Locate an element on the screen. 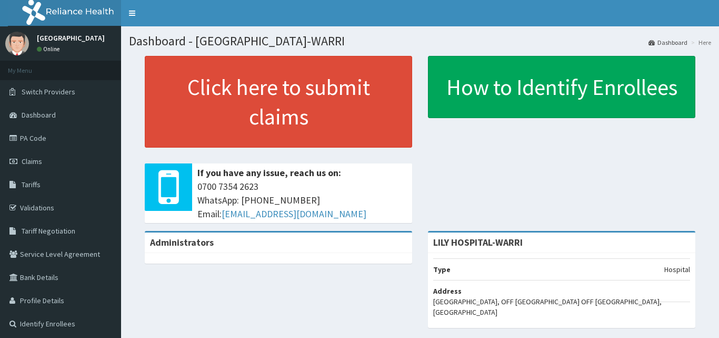  li: Here is located at coordinates (700, 42).